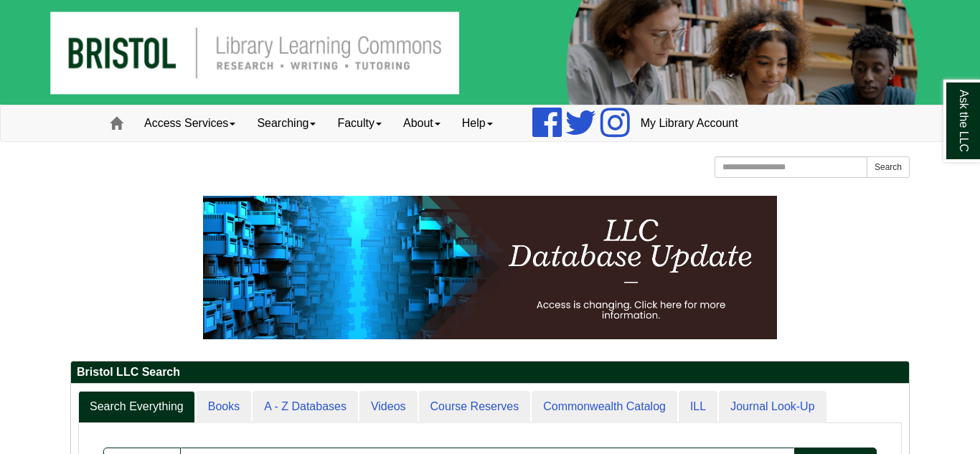 Image resolution: width=980 pixels, height=454 pixels. I want to click on a: My Library Account, so click(689, 123).